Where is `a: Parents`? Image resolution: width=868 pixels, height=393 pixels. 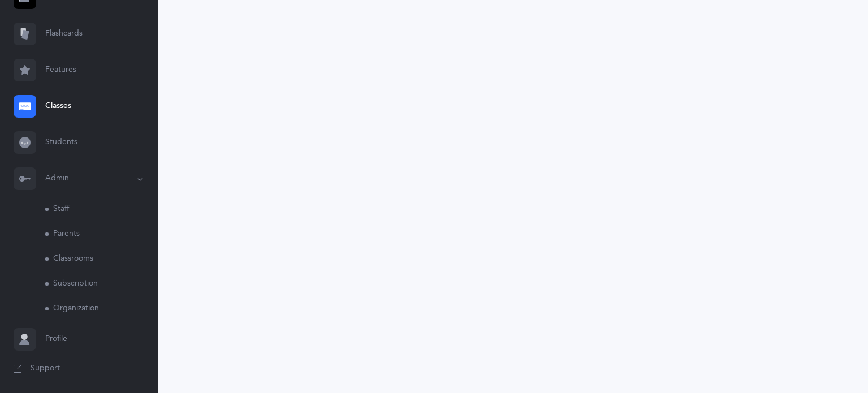 a: Parents is located at coordinates (102, 234).